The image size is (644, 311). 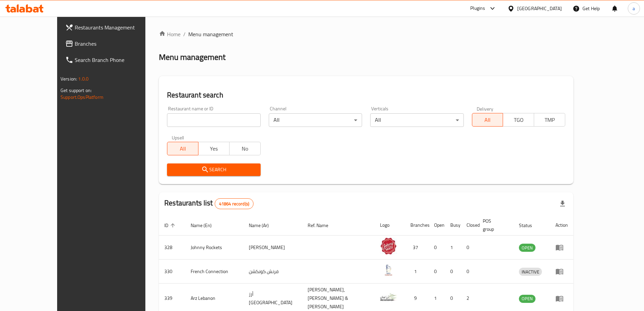 What do you see at coordinates (530, 225) in the screenshot?
I see `span: Status` at bounding box center [530, 225].